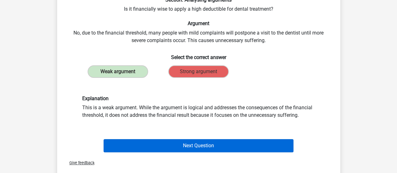  What do you see at coordinates (198, 72) in the screenshot?
I see `label: Strong argument` at bounding box center [198, 72].